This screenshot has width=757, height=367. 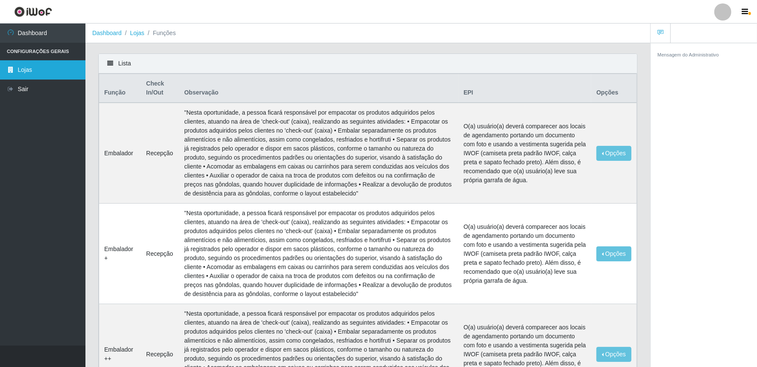 What do you see at coordinates (319, 88) in the screenshot?
I see `th: Observação` at bounding box center [319, 88].